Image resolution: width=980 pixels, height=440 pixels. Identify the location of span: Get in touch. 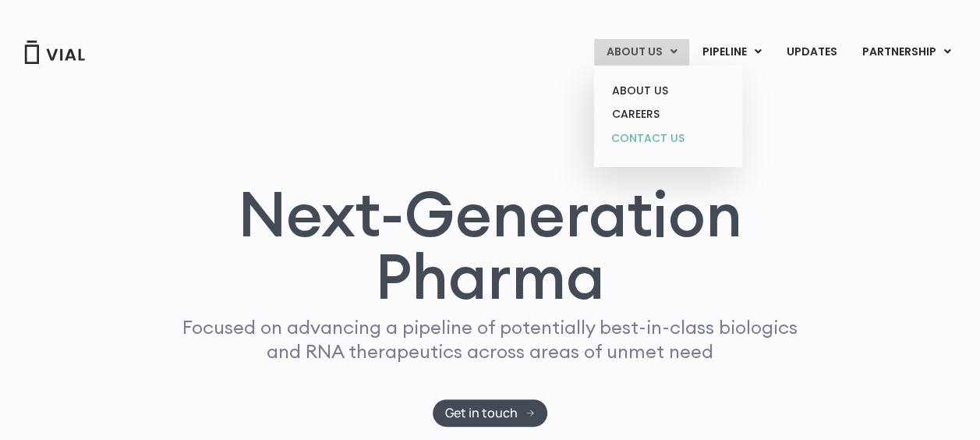
(481, 412).